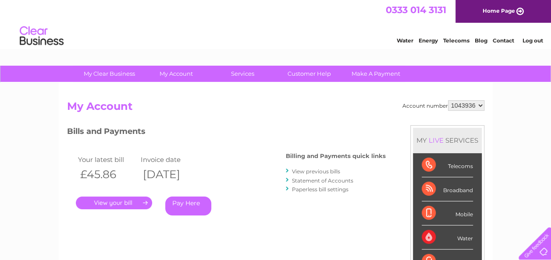 Image resolution: width=551 pixels, height=260 pixels. Describe the element at coordinates (416, 10) in the screenshot. I see `a: 0333 014 3131` at that location.